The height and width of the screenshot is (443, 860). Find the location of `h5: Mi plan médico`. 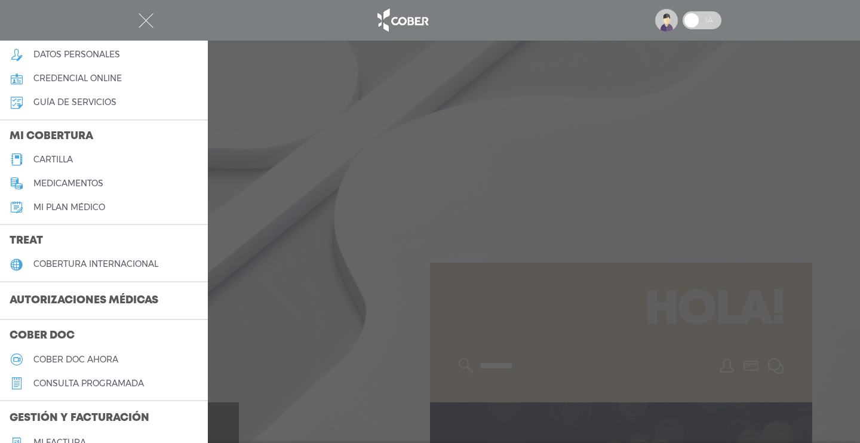

h5: Mi plan médico is located at coordinates (69, 207).